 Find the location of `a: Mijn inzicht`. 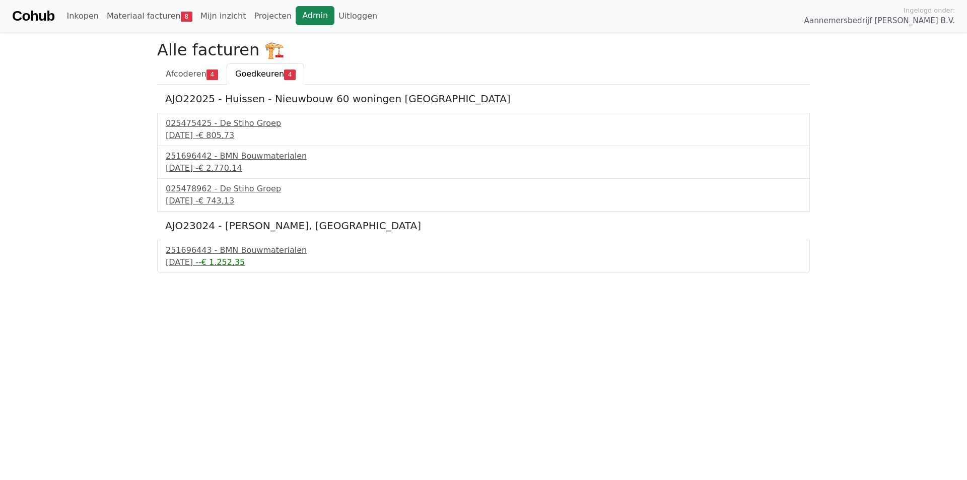

a: Mijn inzicht is located at coordinates (223, 16).